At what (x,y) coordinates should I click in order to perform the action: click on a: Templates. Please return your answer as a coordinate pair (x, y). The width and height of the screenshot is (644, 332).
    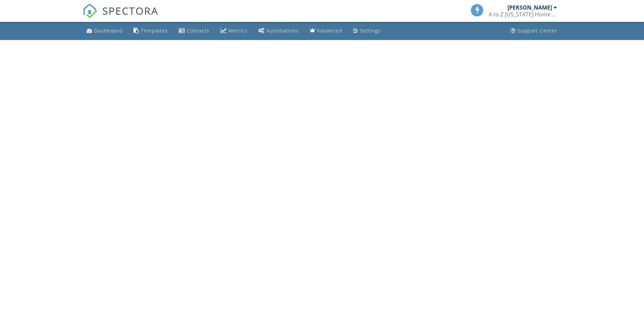
    Looking at the image, I should click on (150, 31).